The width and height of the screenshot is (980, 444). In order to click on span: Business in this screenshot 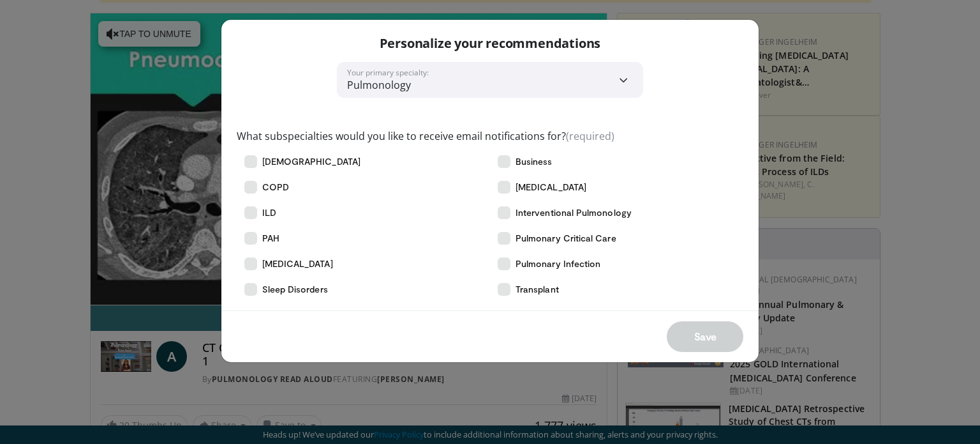, I will do `click(534, 162)`.